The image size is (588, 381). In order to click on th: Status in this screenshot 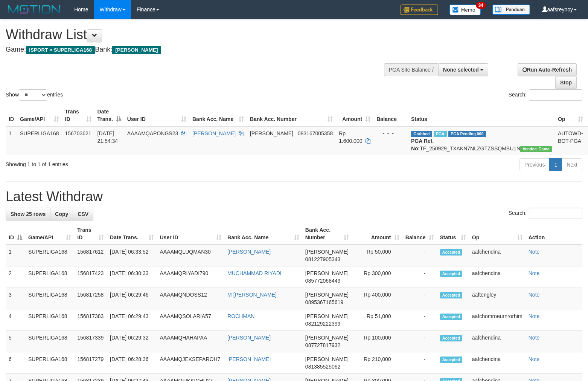, I will do `click(481, 115)`.